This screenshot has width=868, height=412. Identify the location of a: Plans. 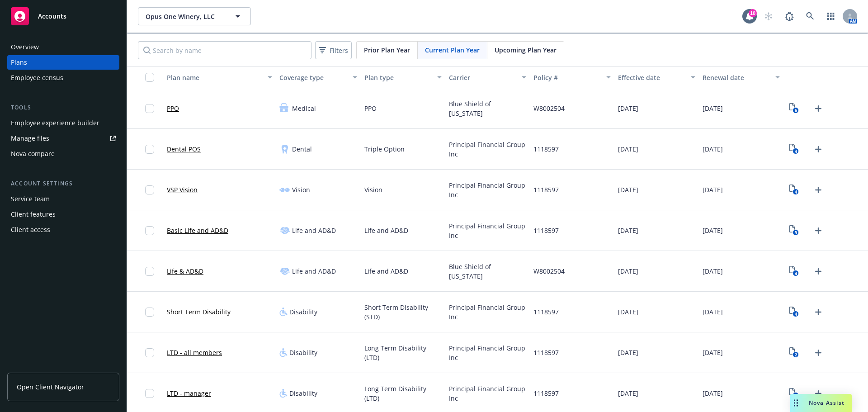
(63, 63).